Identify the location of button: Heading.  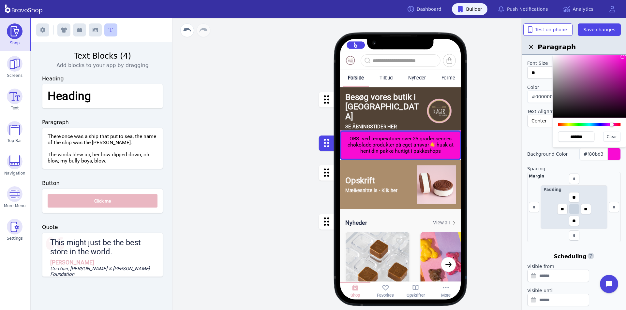
(103, 96).